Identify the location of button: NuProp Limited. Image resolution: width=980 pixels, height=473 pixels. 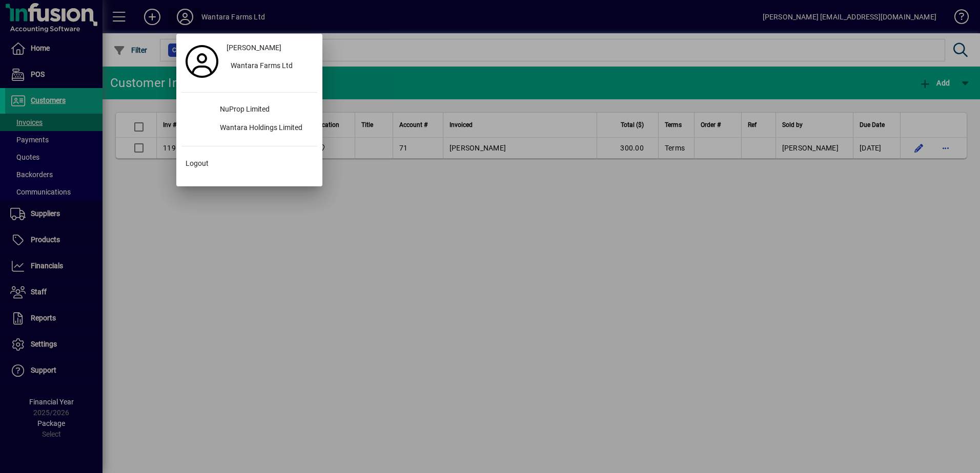
(249, 110).